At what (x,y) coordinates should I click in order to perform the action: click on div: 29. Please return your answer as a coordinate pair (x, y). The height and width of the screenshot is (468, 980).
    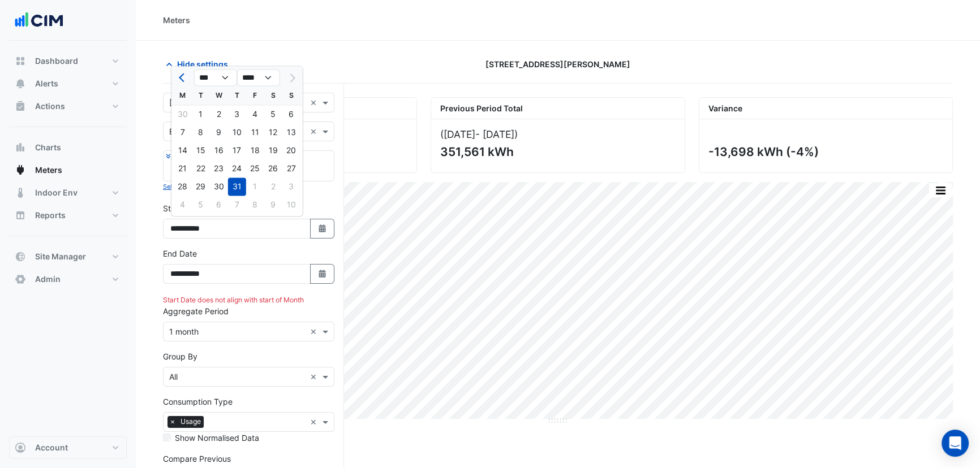
    Looking at the image, I should click on (201, 187).